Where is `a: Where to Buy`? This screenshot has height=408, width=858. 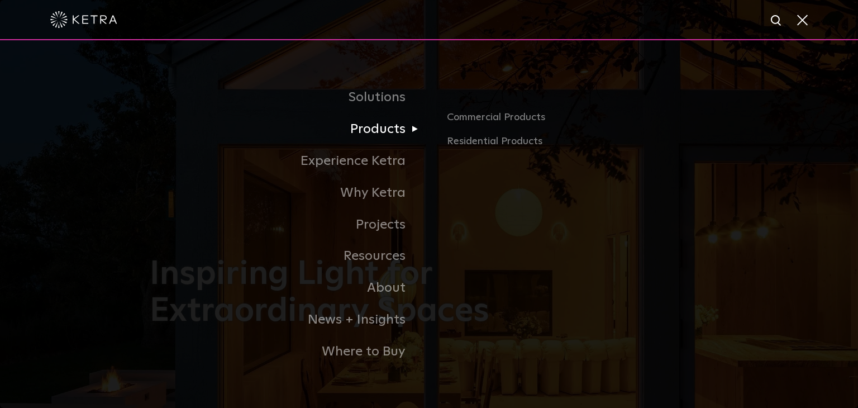
a: Where to Buy is located at coordinates (289, 351).